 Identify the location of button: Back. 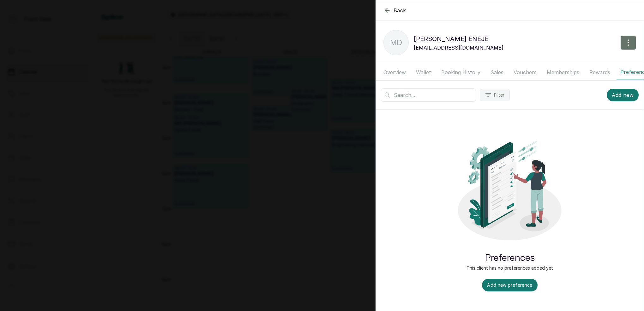
(395, 10).